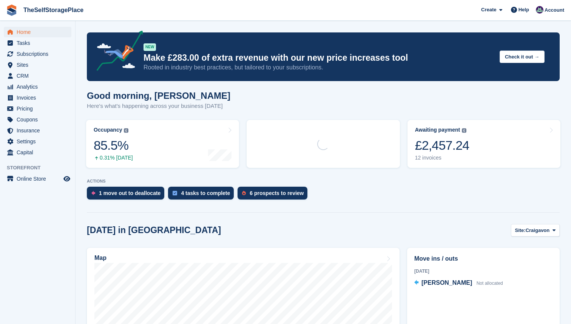 This screenshot has height=324, width=571. I want to click on span: Home, so click(39, 32).